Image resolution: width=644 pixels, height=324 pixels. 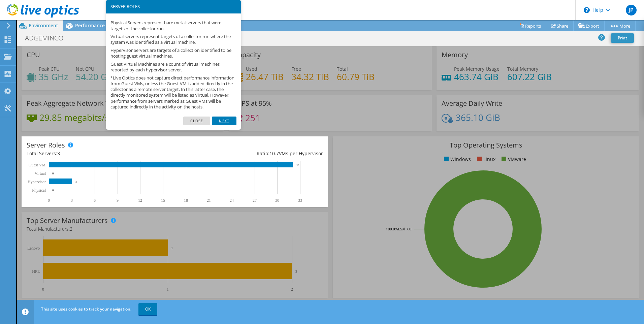 What do you see at coordinates (173, 25) in the screenshot?
I see `p: Physical Servers represent bare metal servers that were targets of the collector run.` at bounding box center [173, 25].